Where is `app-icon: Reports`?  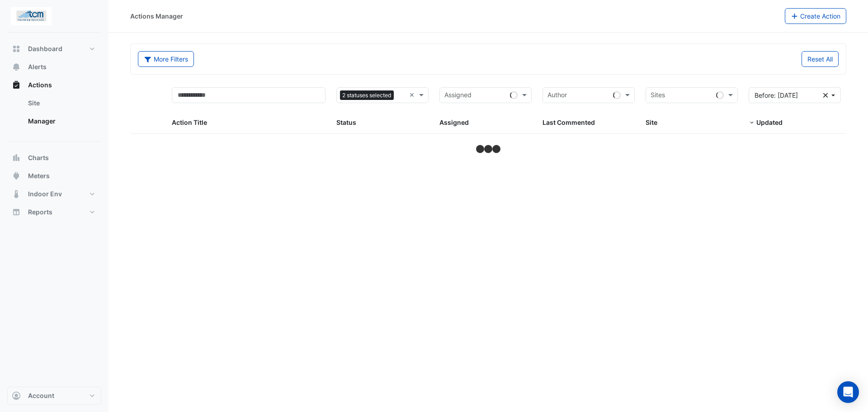 app-icon: Reports is located at coordinates (16, 212).